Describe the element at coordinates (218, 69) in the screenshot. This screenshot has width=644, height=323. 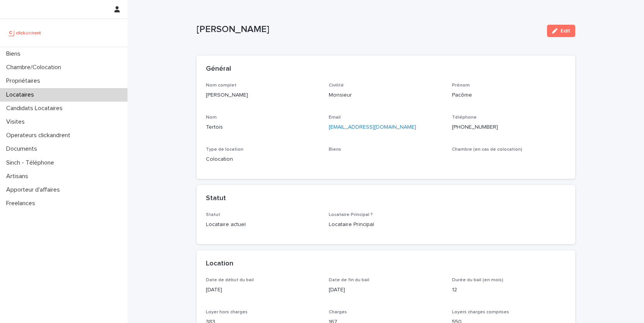
I see `h2: Général` at that location.